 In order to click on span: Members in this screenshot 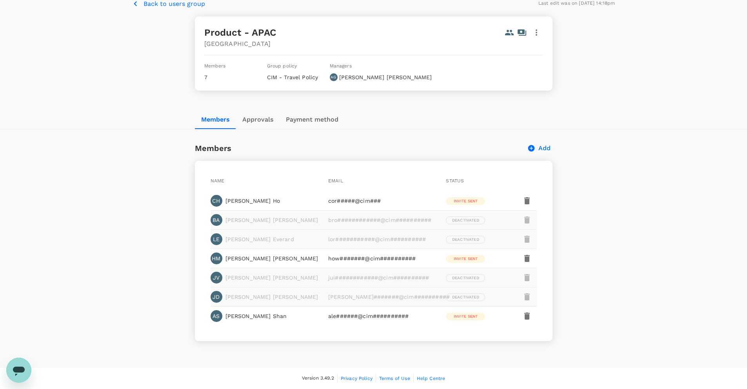, I will do `click(215, 66)`.